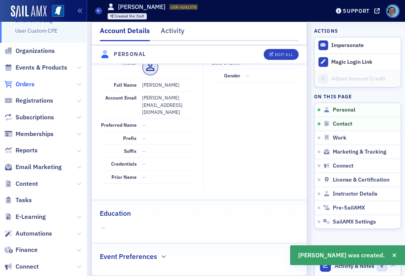 The width and height of the screenshot is (405, 276). What do you see at coordinates (30, 51) in the screenshot?
I see `a: Organizations` at bounding box center [30, 51].